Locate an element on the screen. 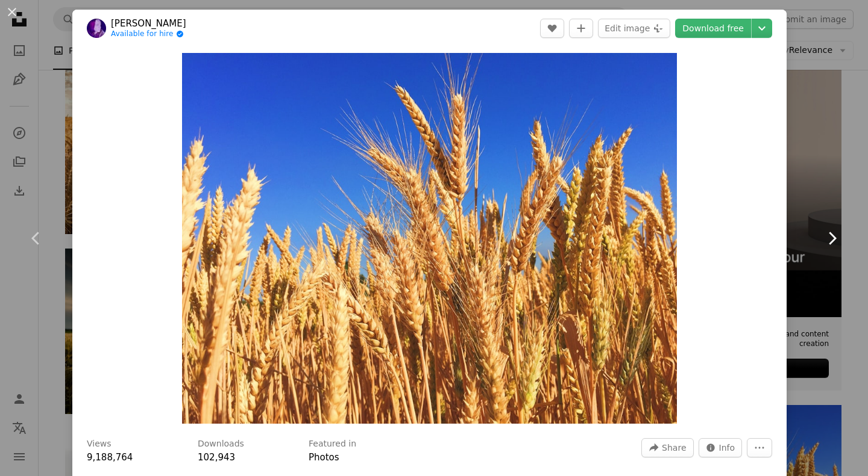 The image size is (868, 476). img: Go to Melissa Askew's profile is located at coordinates (97, 28).